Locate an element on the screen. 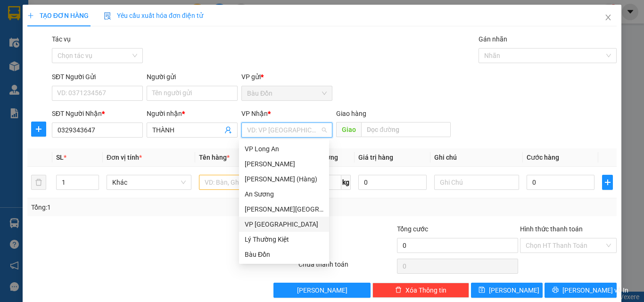 Image resolution: width=644 pixels, height=302 pixels. label: Hình thức thanh toán is located at coordinates (551, 229).